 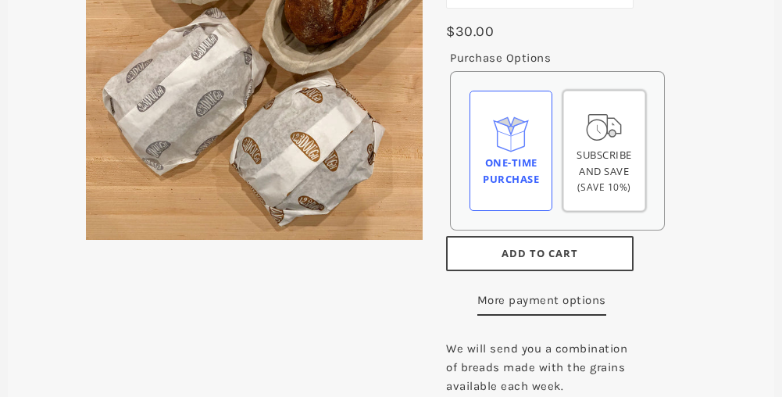 What do you see at coordinates (500, 58) in the screenshot?
I see `legend: Purchase Options` at bounding box center [500, 58].